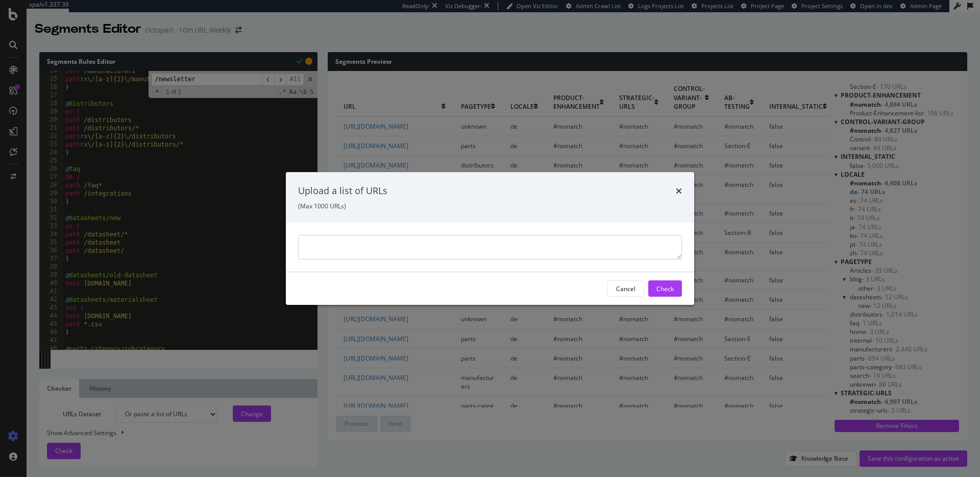  Describe the element at coordinates (665, 288) in the screenshot. I see `div: Check` at that location.